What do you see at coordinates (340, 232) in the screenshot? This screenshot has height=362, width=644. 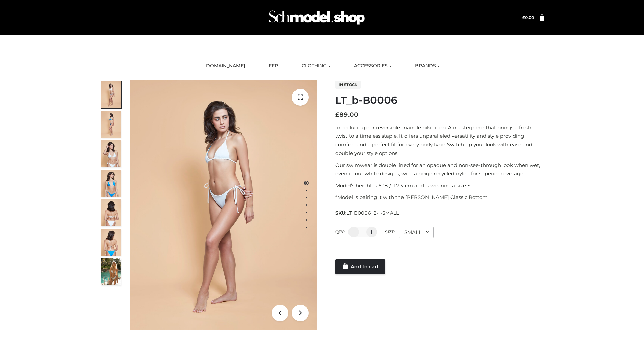 I see `label: QTY:` at bounding box center [340, 232].